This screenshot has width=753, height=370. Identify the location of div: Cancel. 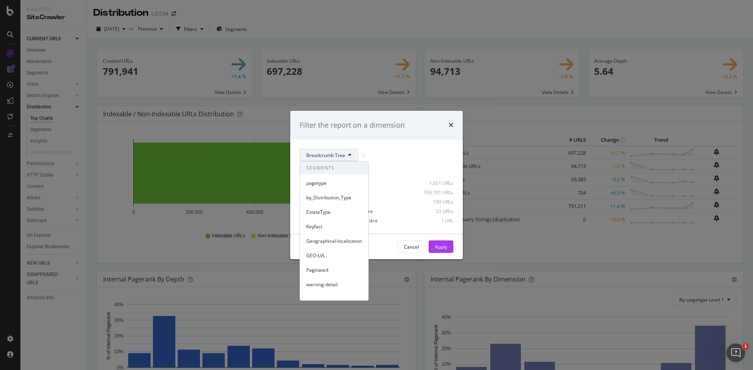
(411, 247).